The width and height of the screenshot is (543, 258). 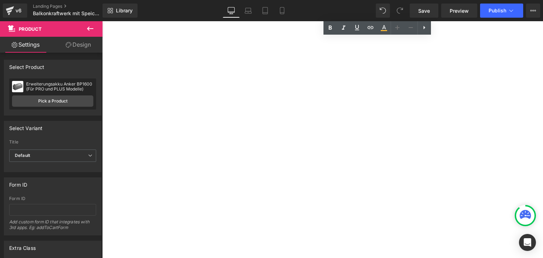 I want to click on div: Select Product, so click(x=27, y=65).